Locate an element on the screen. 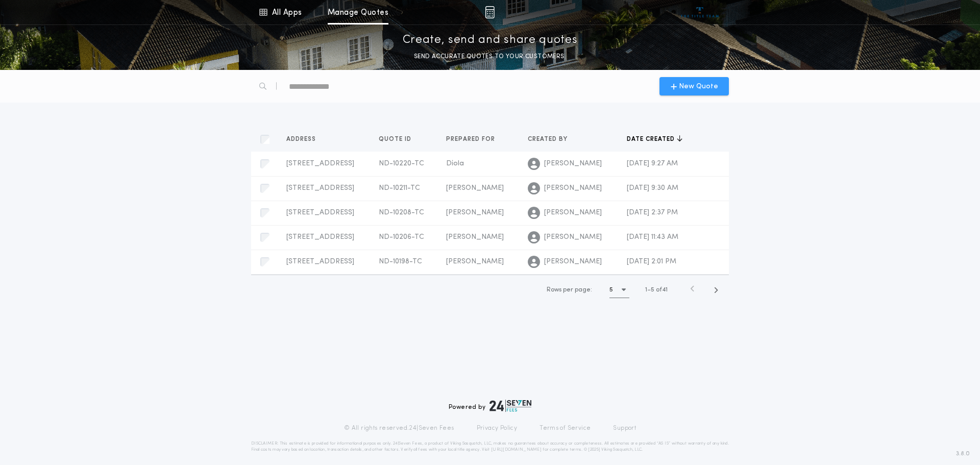  span: ND-10206-TC is located at coordinates (402, 237).